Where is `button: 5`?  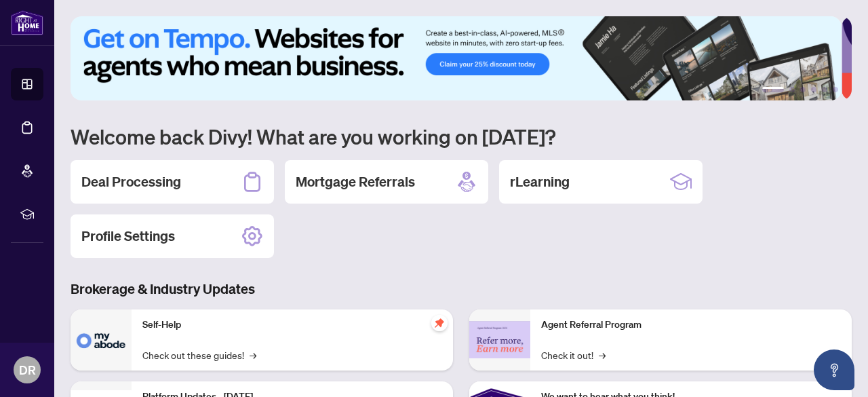 button: 5 is located at coordinates (825, 90).